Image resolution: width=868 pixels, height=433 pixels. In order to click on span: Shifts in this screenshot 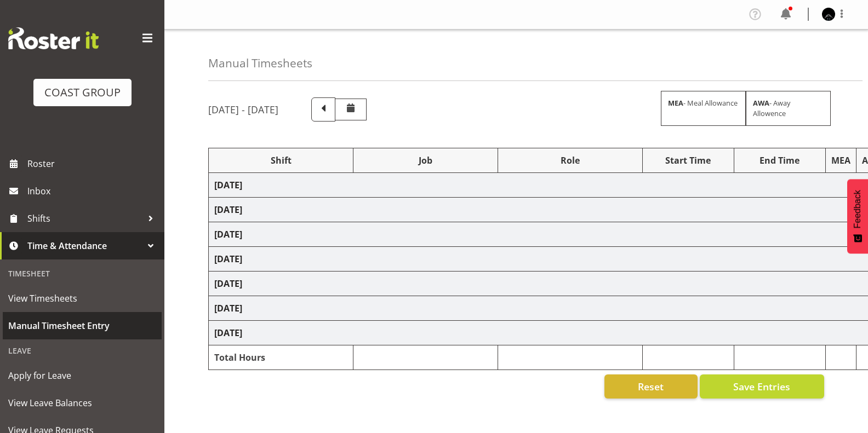, I will do `click(85, 218)`.